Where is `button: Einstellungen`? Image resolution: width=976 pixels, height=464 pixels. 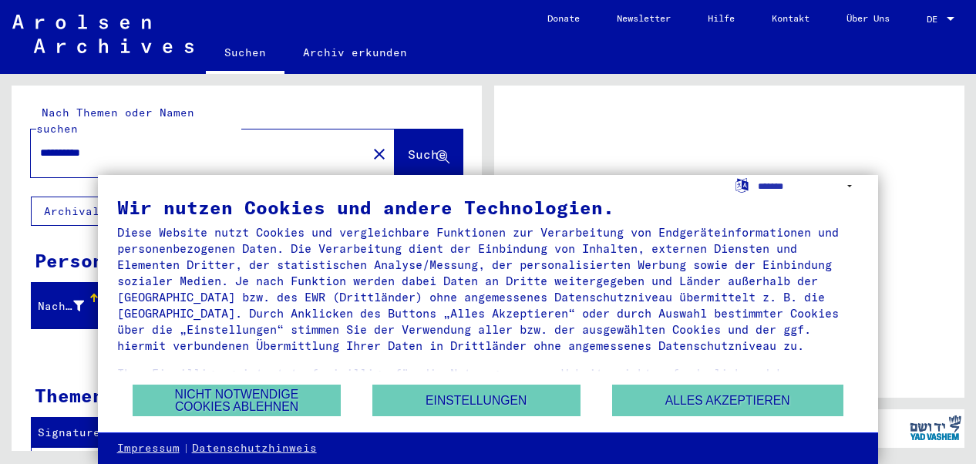 button: Einstellungen is located at coordinates (476, 400).